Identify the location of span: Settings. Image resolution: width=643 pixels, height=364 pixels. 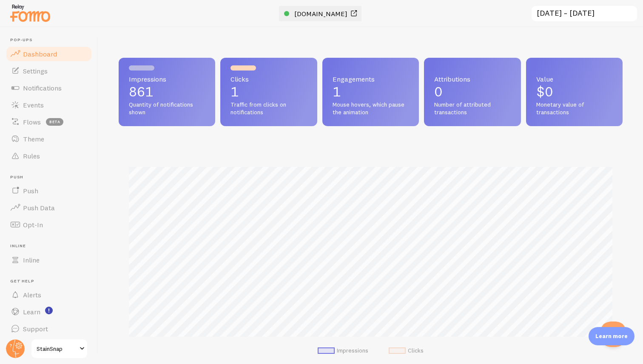
(36, 71).